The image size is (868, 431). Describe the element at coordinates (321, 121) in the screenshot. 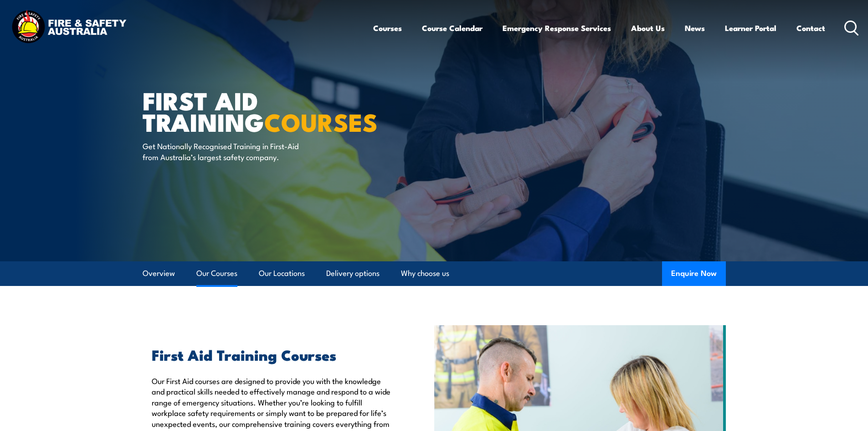

I see `strong: COURSES` at that location.